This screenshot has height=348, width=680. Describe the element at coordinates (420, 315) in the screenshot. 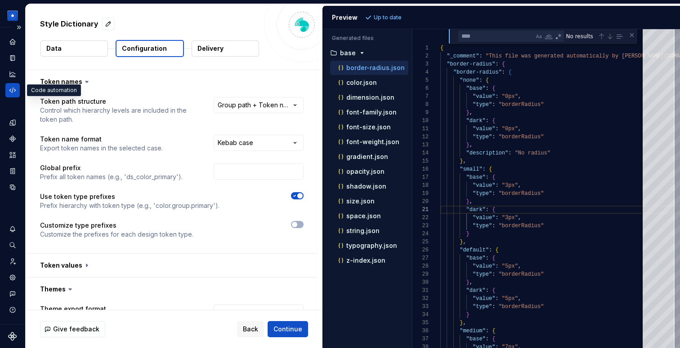

I see `div: 34` at that location.